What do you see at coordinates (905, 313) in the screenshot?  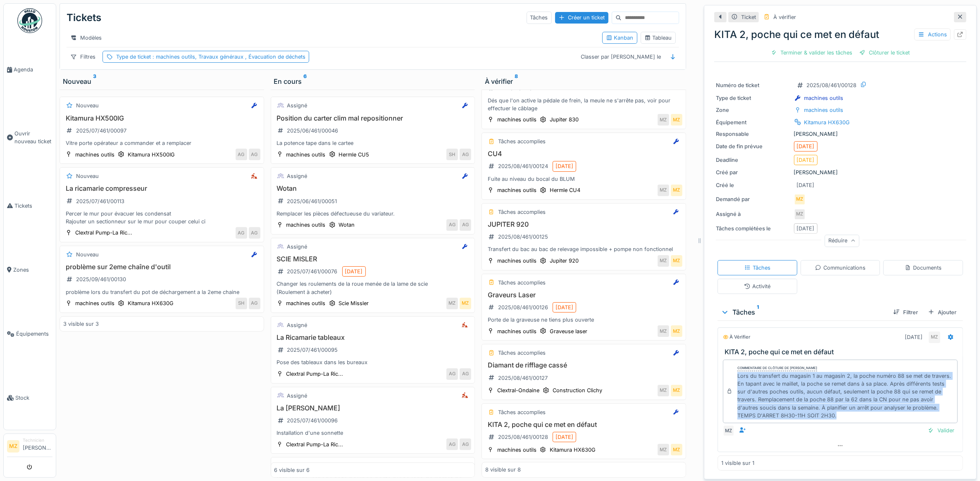 I see `div: Filtrer` at bounding box center [905, 313].